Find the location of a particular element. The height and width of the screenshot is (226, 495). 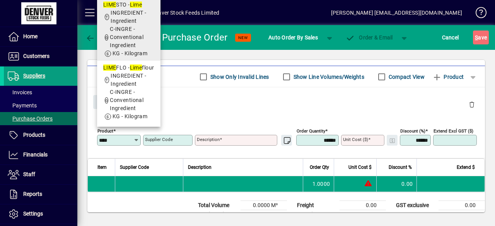

button: Auto Order By Sales is located at coordinates (293, 37).